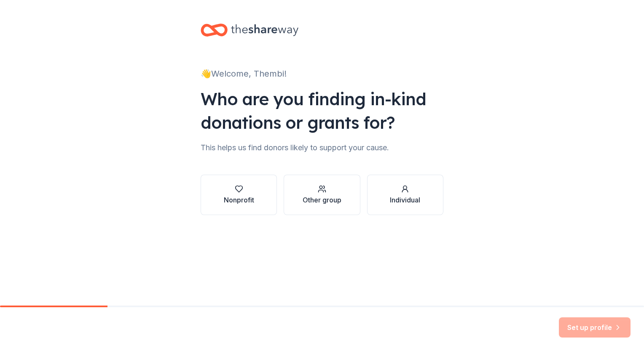 The height and width of the screenshot is (351, 644). I want to click on div: Nonprofit, so click(239, 200).